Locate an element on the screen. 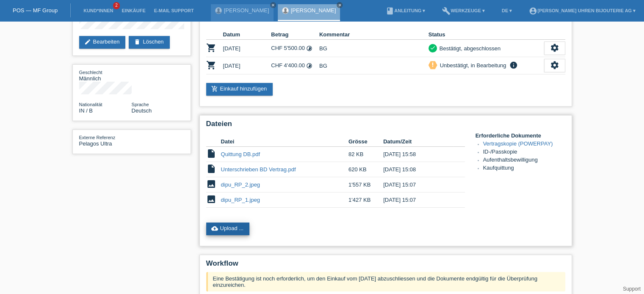 This screenshot has width=644, height=294. span: Deutsch is located at coordinates (142, 110).